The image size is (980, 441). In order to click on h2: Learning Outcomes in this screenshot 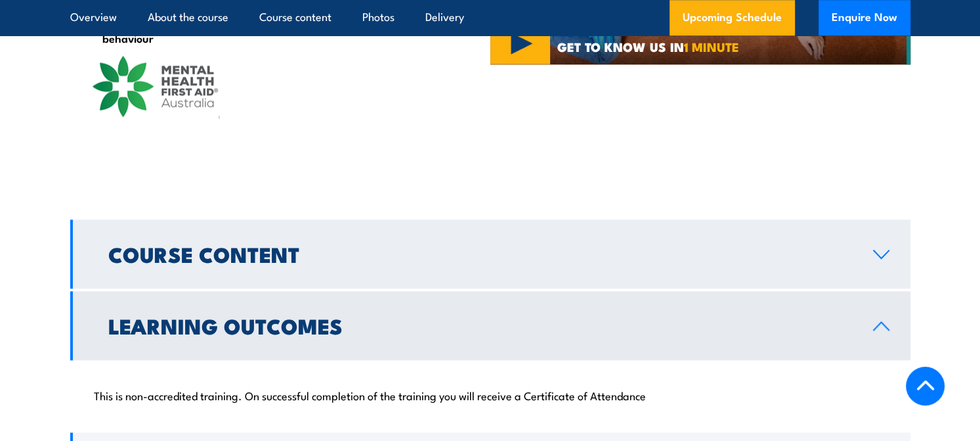, I will do `click(480, 326)`.